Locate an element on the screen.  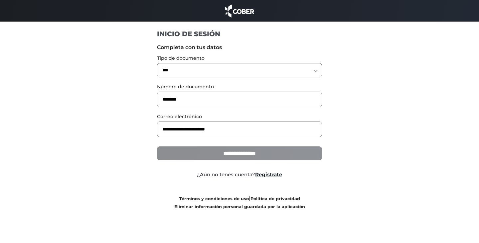
label: Correo electrónico is located at coordinates (239, 117).